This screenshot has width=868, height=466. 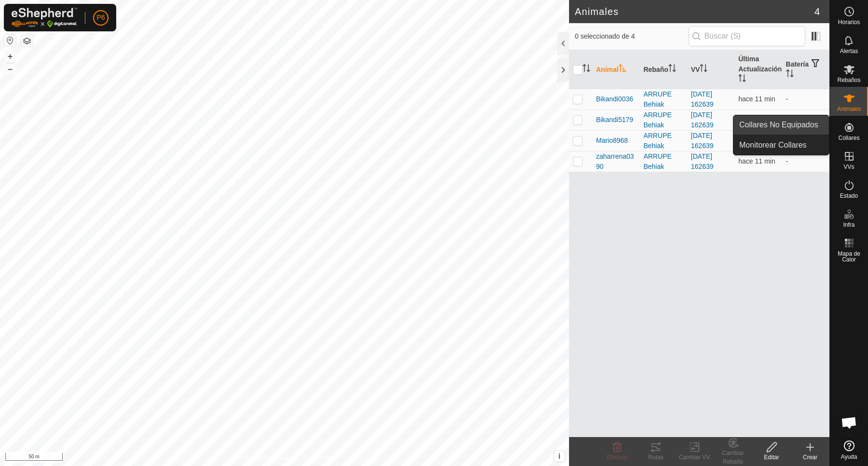 I want to click on li: Monitorear Collares, so click(x=781, y=145).